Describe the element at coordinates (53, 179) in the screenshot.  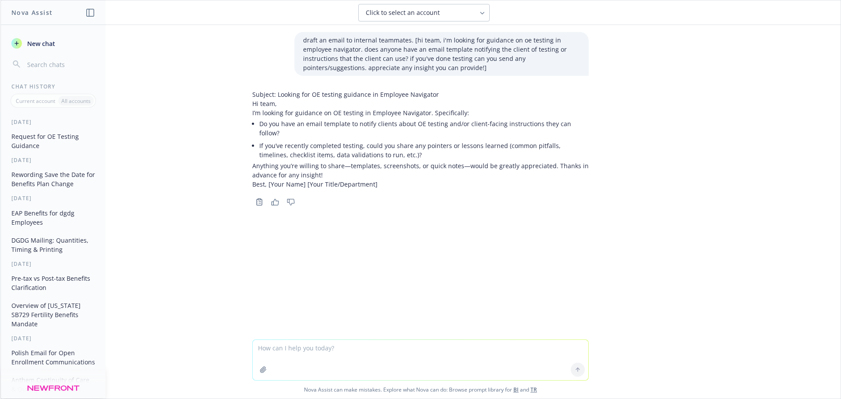
I see `button: Rewording Save the Date for Benefits Plan Change` at that location.